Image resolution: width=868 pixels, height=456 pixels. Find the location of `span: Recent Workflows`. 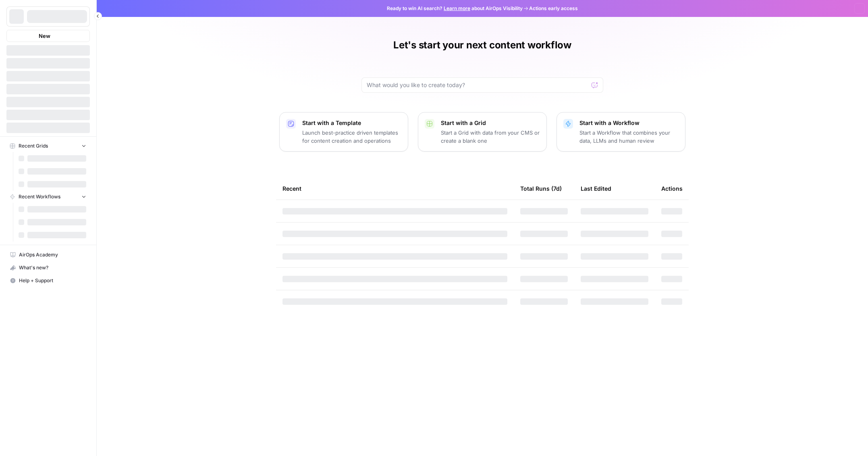

span: Recent Workflows is located at coordinates (40, 197).